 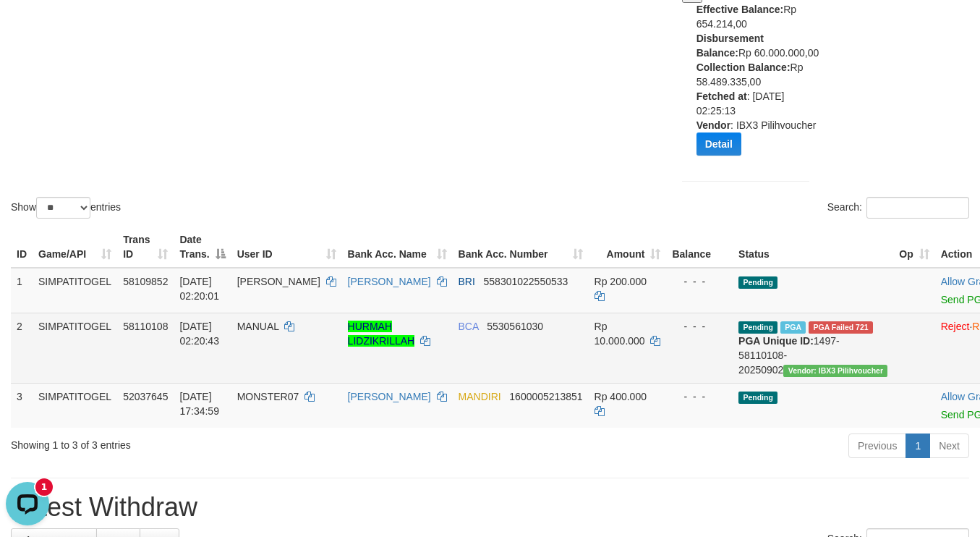 I want to click on button: Open LiveChat chat widget, so click(x=27, y=27).